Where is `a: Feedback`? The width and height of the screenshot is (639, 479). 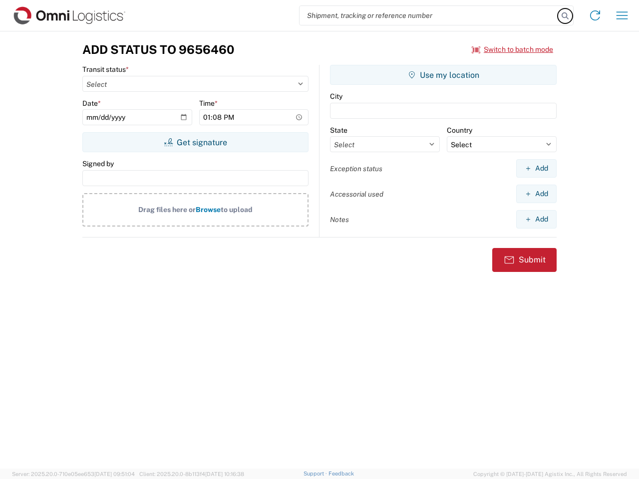
a: Feedback is located at coordinates (341, 474).